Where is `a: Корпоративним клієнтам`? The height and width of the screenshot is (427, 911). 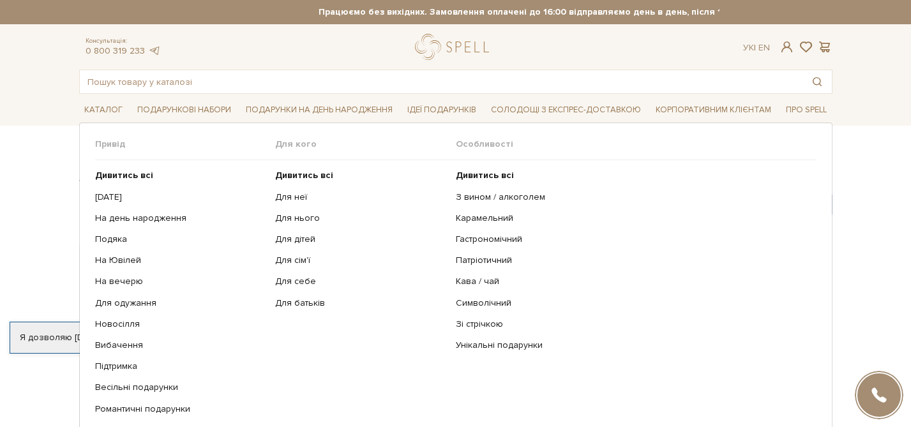 a: Корпоративним клієнтам is located at coordinates (713, 110).